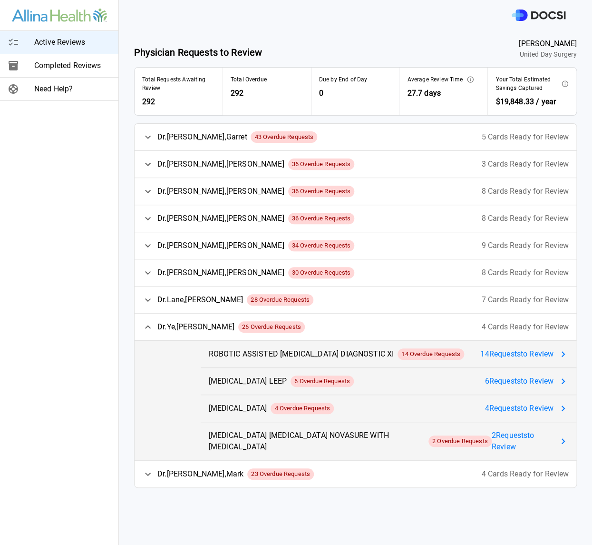 The height and width of the screenshot is (545, 592). Describe the element at coordinates (284, 137) in the screenshot. I see `span: 43 Overdue Requests` at that location.